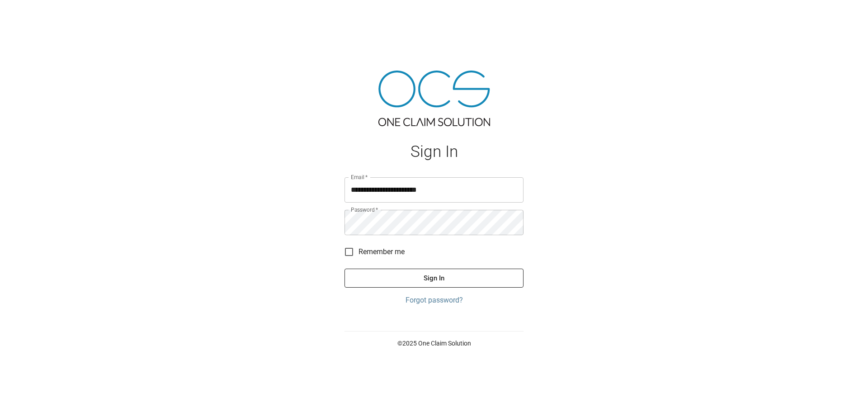 The image size is (868, 412). What do you see at coordinates (29, 15) in the screenshot?
I see `img: ocs-logo-white-transparent.png` at bounding box center [29, 15].